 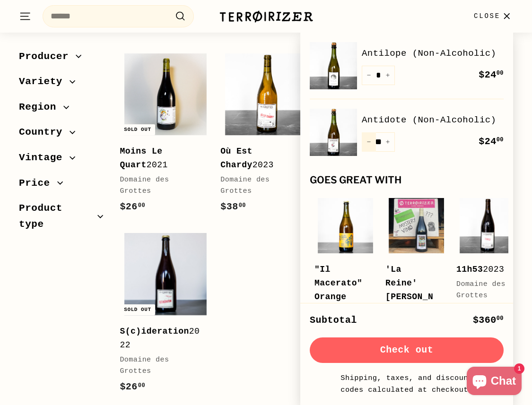 What do you see at coordinates (141, 158) in the screenshot?
I see `b: Moins Le Quart` at bounding box center [141, 158].